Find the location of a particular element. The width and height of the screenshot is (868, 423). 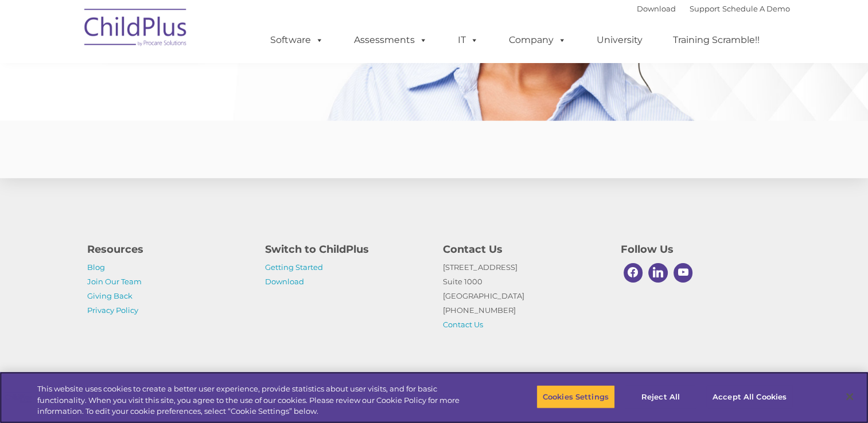

button: Close is located at coordinates (850, 396).